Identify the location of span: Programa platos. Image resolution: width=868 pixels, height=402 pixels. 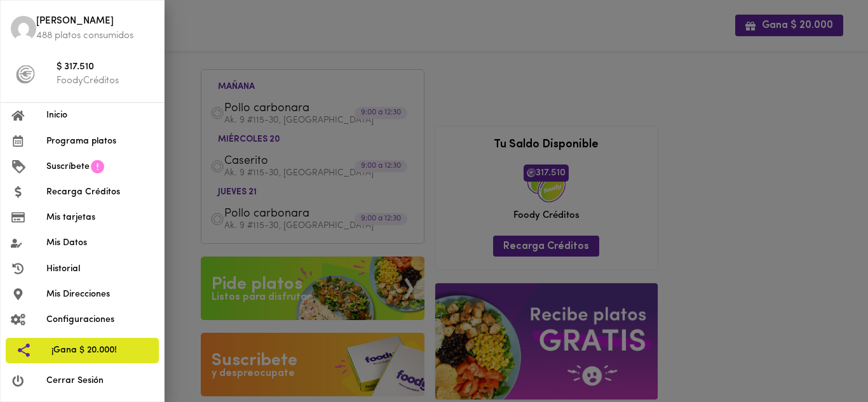
(100, 141).